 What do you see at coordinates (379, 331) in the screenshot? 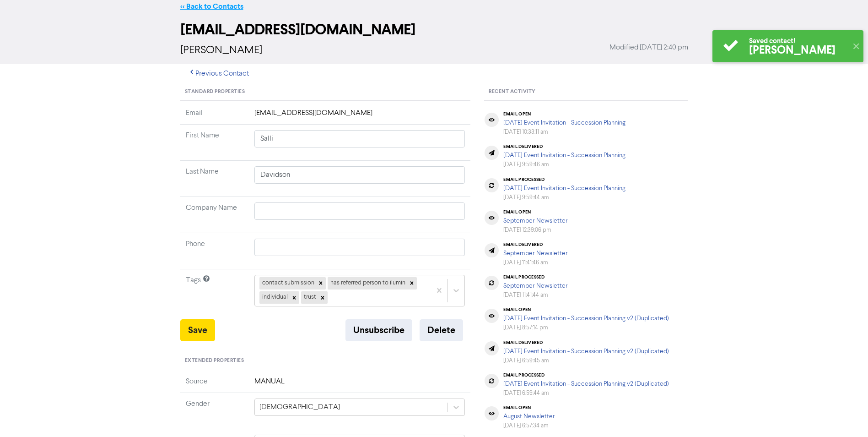
I see `button: Unsubscribe` at bounding box center [379, 331].